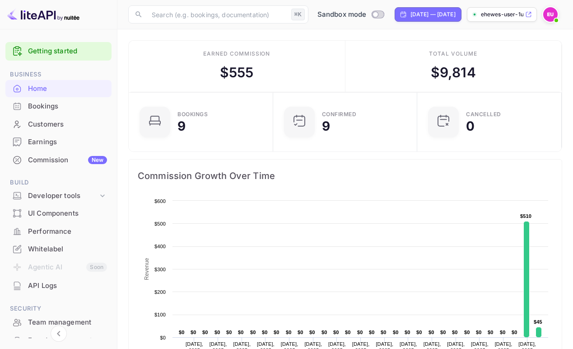 This screenshot has width=573, height=349. What do you see at coordinates (453, 54) in the screenshot?
I see `div: Total volume` at bounding box center [453, 54].